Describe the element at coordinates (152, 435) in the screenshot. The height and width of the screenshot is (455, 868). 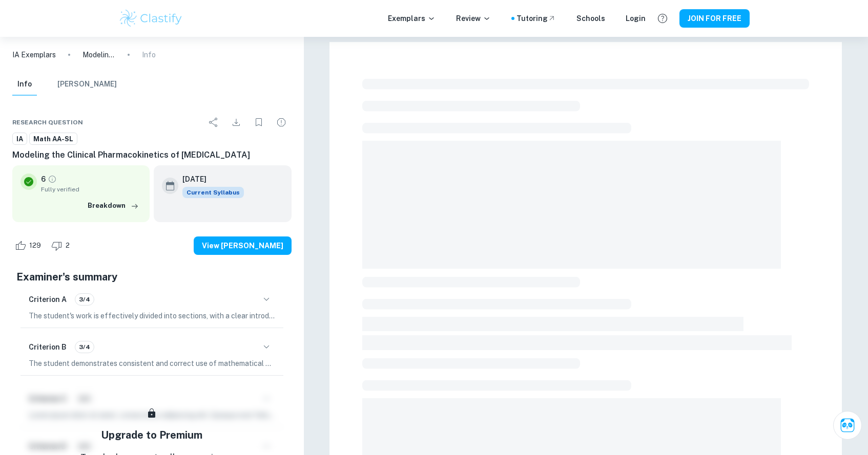
I see `h5: Upgrade to Premium` at that location.